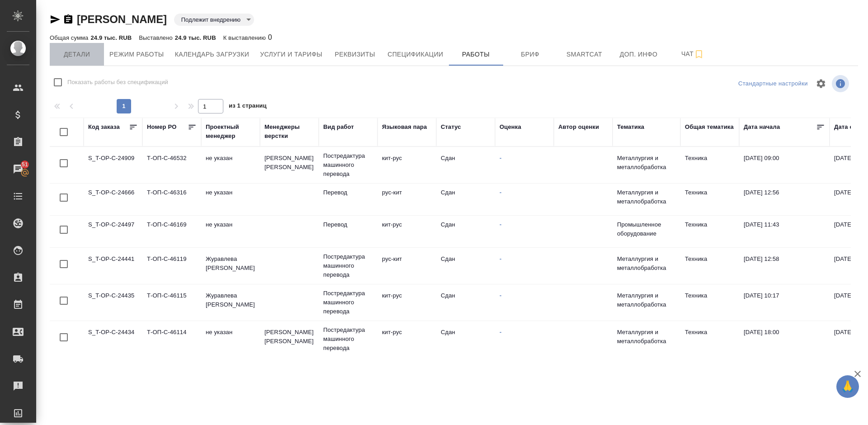  Describe the element at coordinates (70, 38) in the screenshot. I see `p: Общая сумма` at that location.